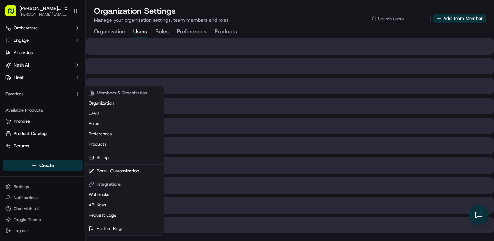  Describe the element at coordinates (124, 103) in the screenshot. I see `a: Organization` at that location.